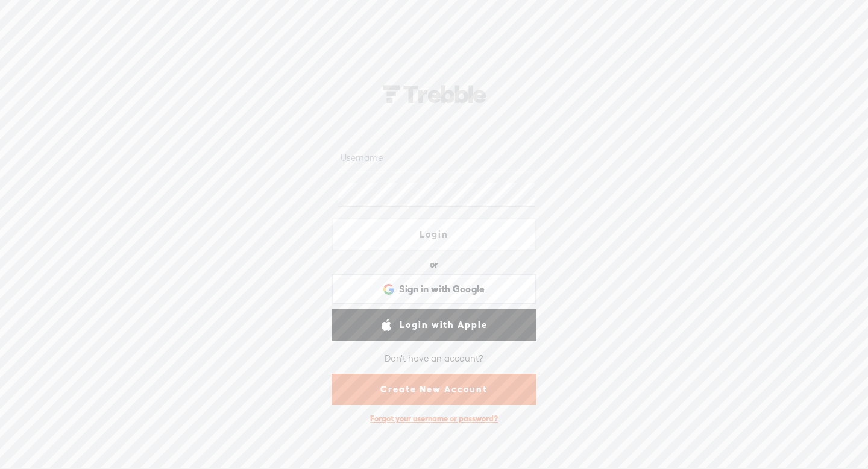  What do you see at coordinates (434, 389) in the screenshot?
I see `a: Create New Account` at bounding box center [434, 389].